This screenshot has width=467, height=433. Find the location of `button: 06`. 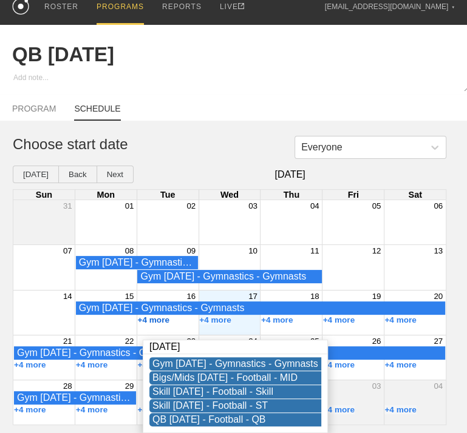

button: 06 is located at coordinates (437, 206).